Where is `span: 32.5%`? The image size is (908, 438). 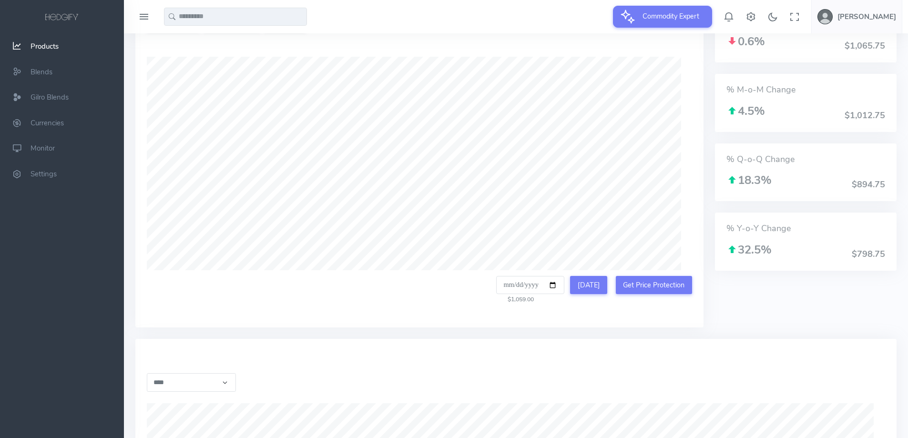
span: 32.5% is located at coordinates (748, 250).